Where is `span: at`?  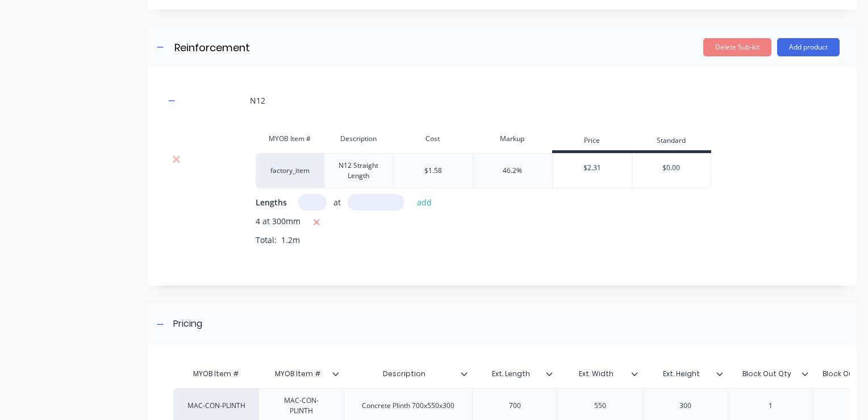 span: at is located at coordinates (337, 202).